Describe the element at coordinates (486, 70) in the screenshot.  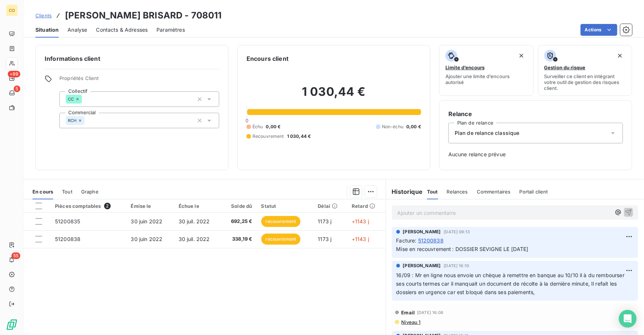
I see `button: Limite d’encoursAjouter une limite d’encours autorisé` at that location.